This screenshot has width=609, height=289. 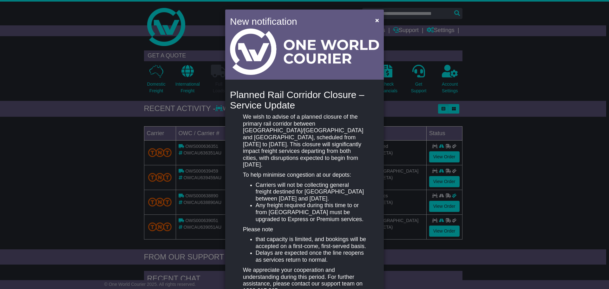 What do you see at coordinates (305, 230) in the screenshot?
I see `p: Please note` at bounding box center [305, 230].